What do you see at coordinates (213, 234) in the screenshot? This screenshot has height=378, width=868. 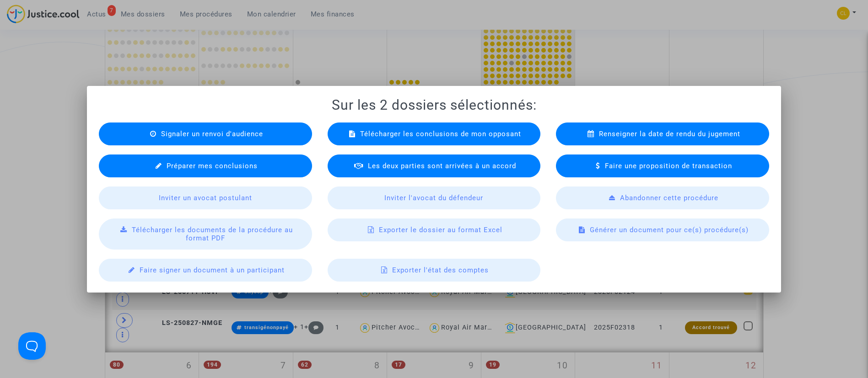 I see `span: Télécharger les documents de la procédure au format PDF` at bounding box center [213, 234].